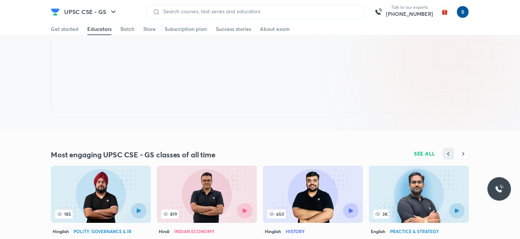 This screenshot has width=520, height=239. What do you see at coordinates (102, 232) in the screenshot?
I see `div: Polity, Governance & IR` at bounding box center [102, 232].